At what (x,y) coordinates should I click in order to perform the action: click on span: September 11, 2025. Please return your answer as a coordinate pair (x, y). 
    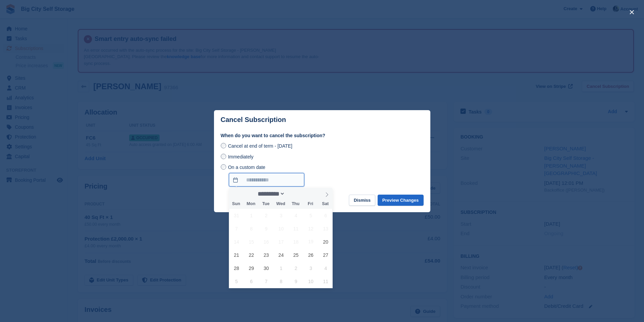
    Looking at the image, I should click on (296, 228).